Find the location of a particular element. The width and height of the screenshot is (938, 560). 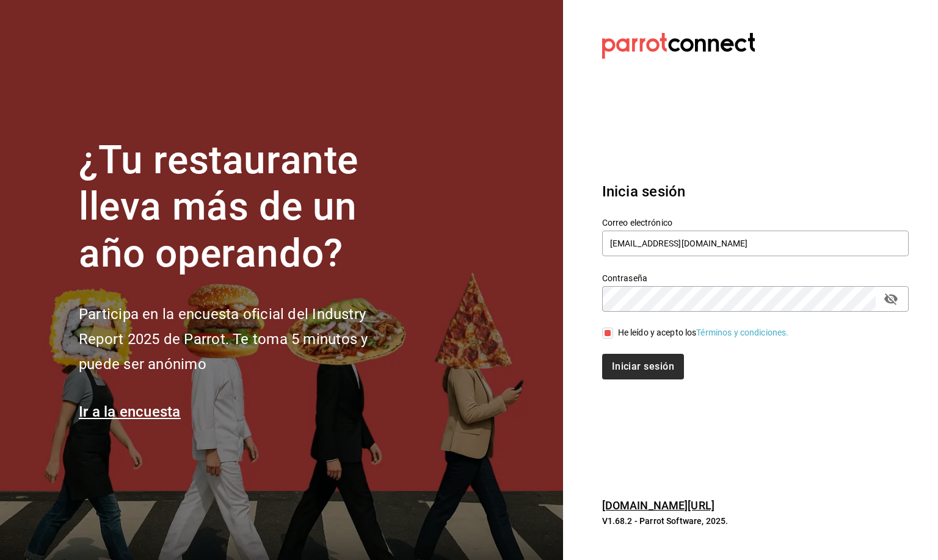

label: Contraseña is located at coordinates (756, 278).